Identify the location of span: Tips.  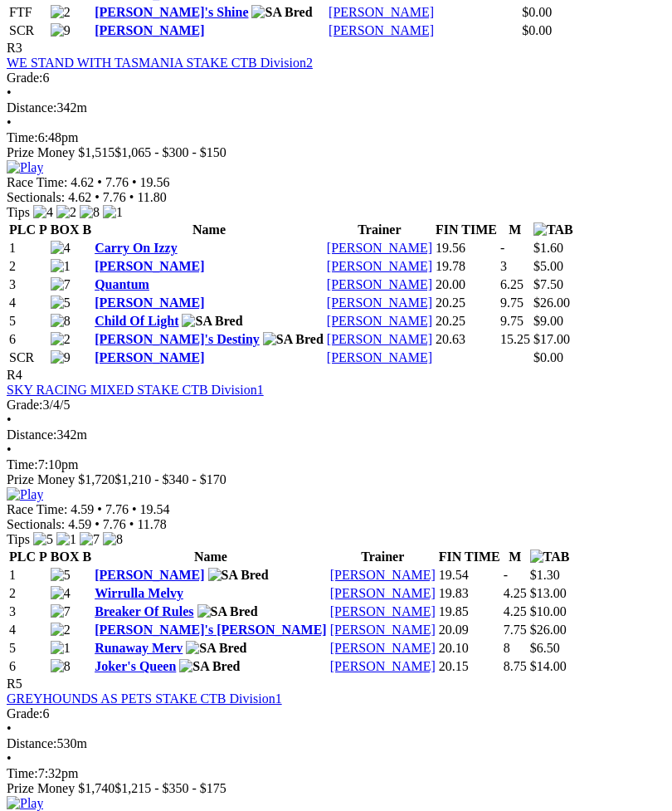
(19, 539).